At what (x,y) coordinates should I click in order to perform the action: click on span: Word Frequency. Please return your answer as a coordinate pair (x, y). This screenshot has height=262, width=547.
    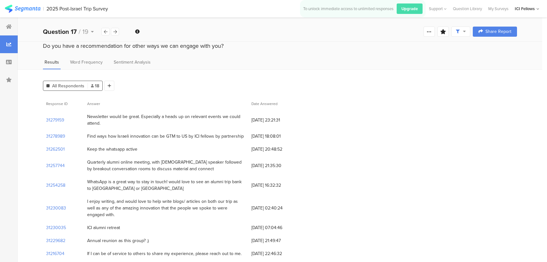
    Looking at the image, I should click on (86, 62).